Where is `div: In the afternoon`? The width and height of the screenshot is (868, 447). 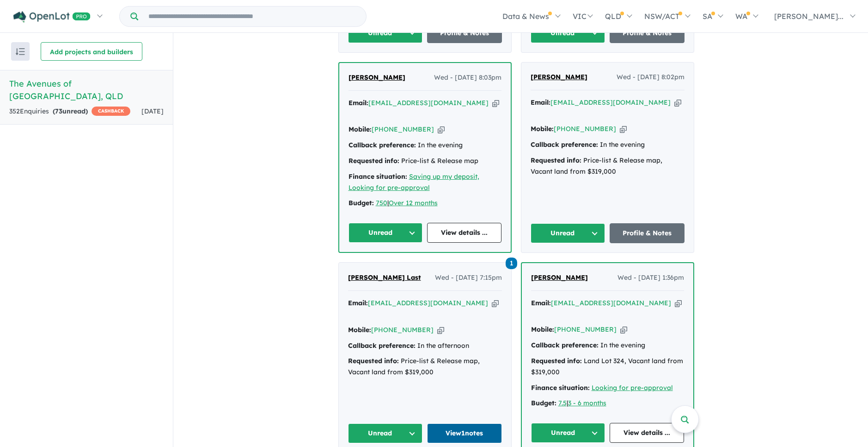 div: In the afternoon is located at coordinates (425, 346).